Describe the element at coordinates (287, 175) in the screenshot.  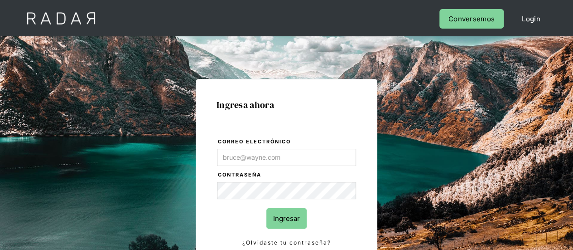
I see `label: Contraseña` at that location.